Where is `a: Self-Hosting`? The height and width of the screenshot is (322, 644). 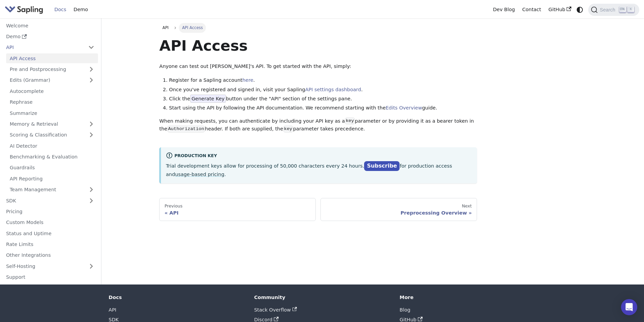
a: Self-Hosting is located at coordinates (50, 266).